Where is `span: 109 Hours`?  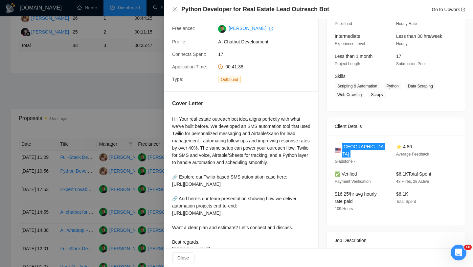
span: 109 Hours is located at coordinates (344, 209).